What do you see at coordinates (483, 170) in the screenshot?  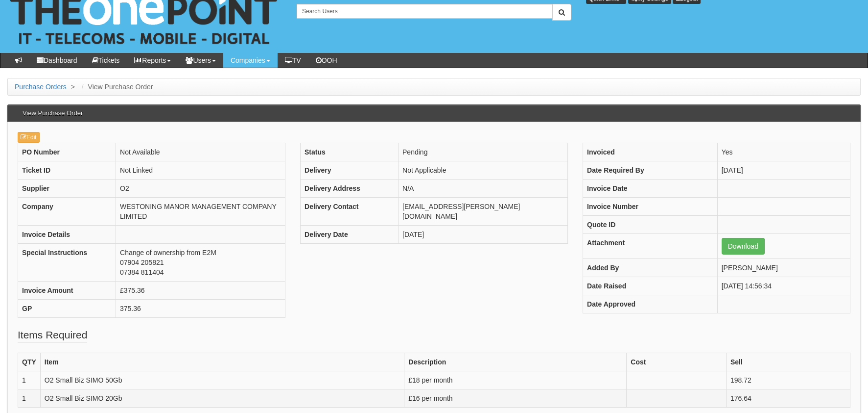 I see `td: Not Applicable` at bounding box center [483, 170].